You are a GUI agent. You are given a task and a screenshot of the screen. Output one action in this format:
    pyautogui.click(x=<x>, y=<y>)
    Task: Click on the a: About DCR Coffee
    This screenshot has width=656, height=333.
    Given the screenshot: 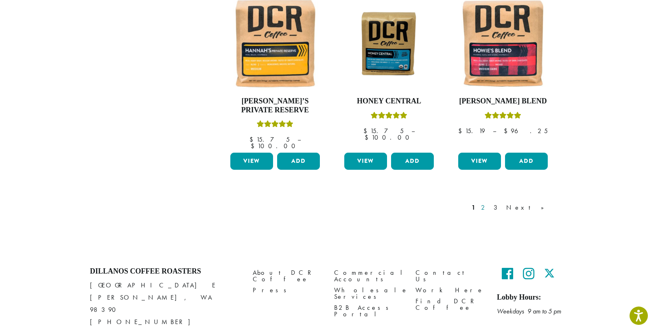 What is the action you would take?
    pyautogui.click(x=287, y=275)
    